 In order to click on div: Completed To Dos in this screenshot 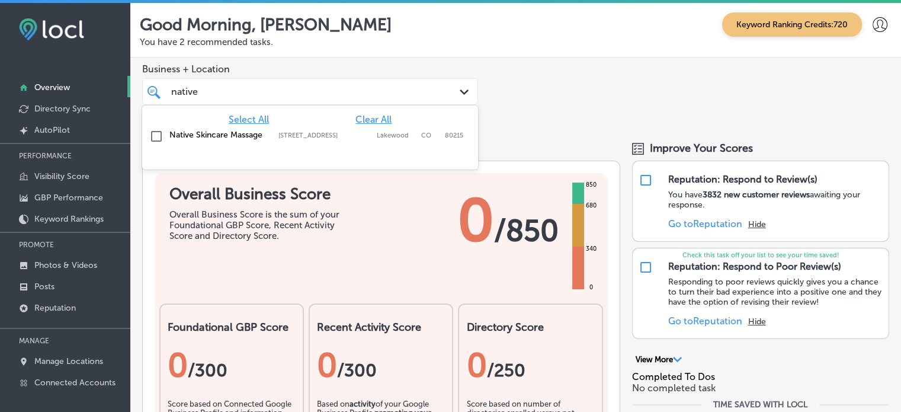, I will do `click(761, 376)`.